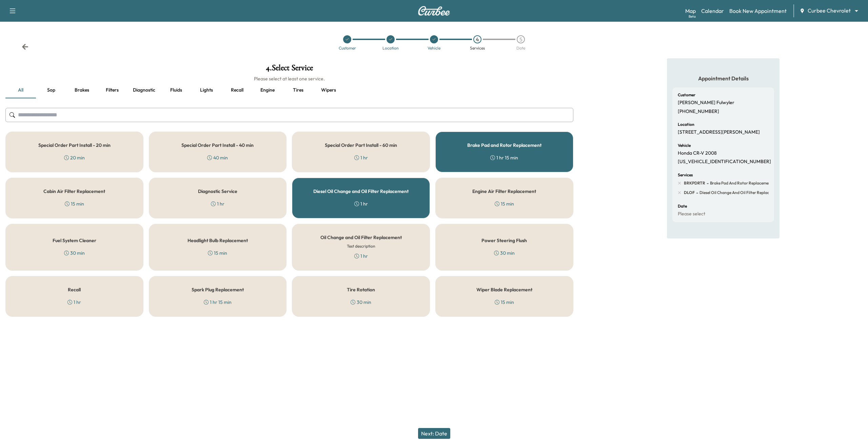  What do you see at coordinates (82, 90) in the screenshot?
I see `button: Brakes` at bounding box center [82, 90].